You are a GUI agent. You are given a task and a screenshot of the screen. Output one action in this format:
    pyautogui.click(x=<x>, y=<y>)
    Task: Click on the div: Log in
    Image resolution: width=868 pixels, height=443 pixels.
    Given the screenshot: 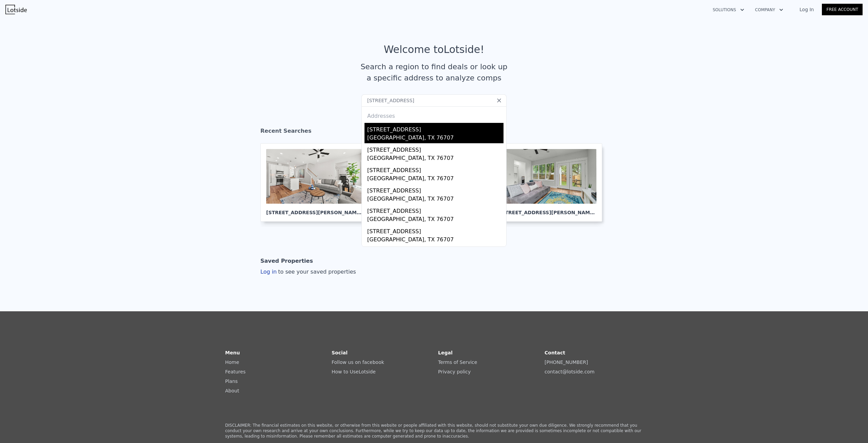 What is the action you would take?
    pyautogui.click(x=308, y=271)
    